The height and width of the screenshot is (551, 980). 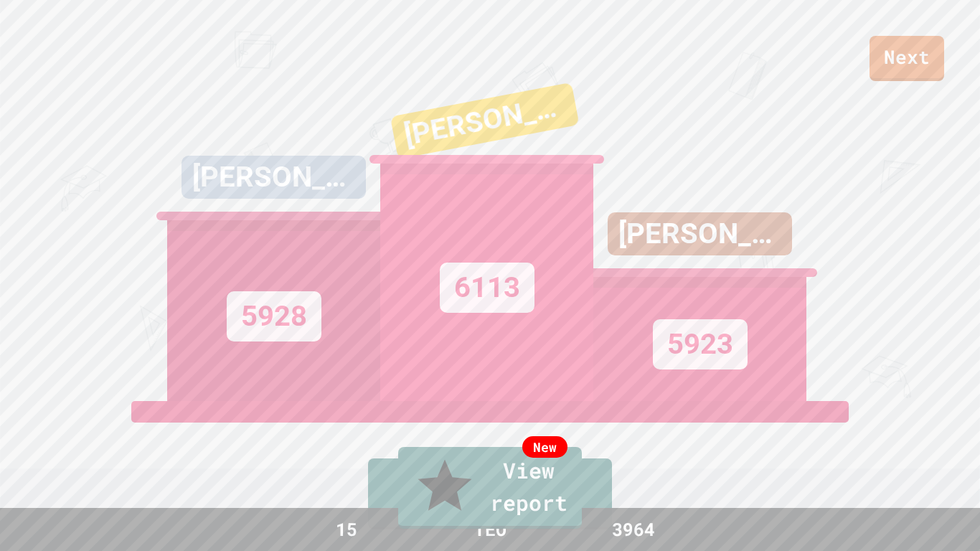 What do you see at coordinates (274, 317) in the screenshot?
I see `div: 5928` at bounding box center [274, 317].